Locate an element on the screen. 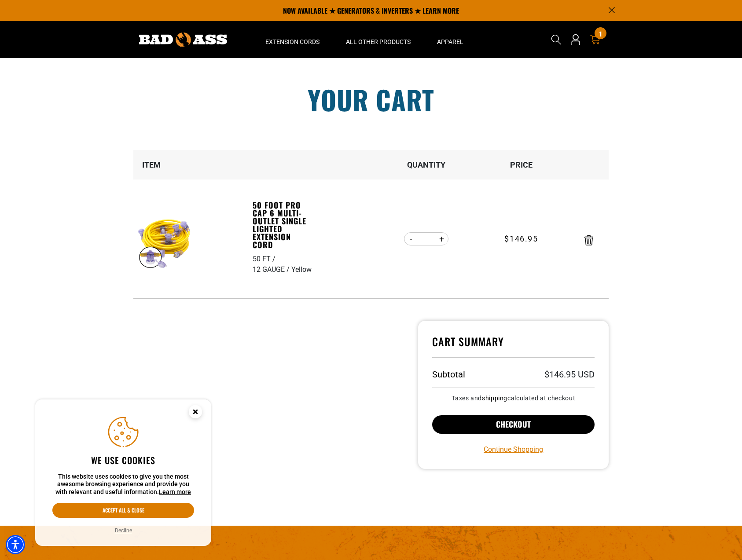 The height and width of the screenshot is (560, 742). div: 50 FT is located at coordinates (265, 259).